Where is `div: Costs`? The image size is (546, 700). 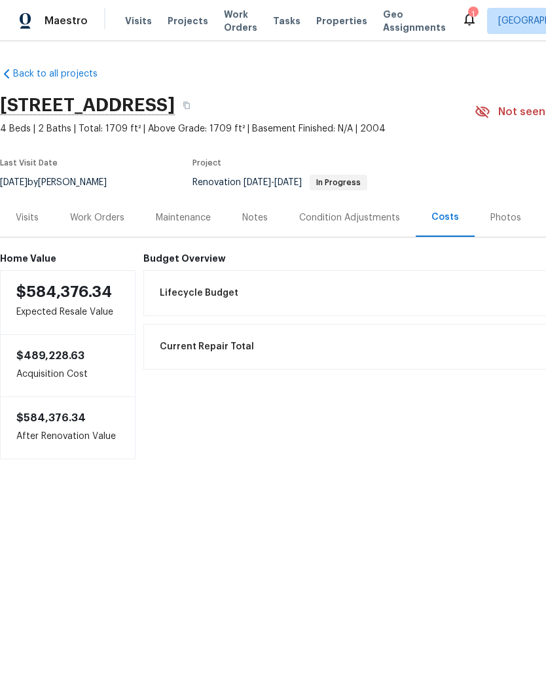 div: Costs is located at coordinates (445, 217).